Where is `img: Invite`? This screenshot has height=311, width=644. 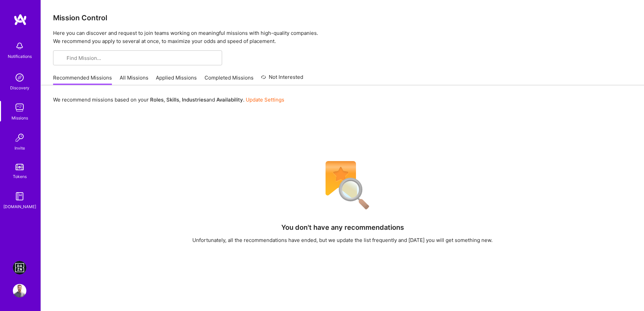
img: Invite is located at coordinates (20, 138).